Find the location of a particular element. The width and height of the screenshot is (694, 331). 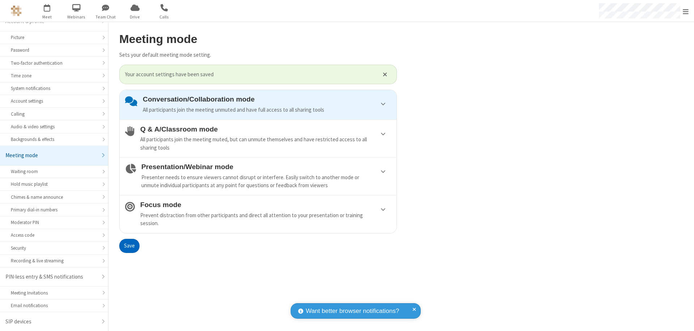

img: QA Selenium DO NOT DELETE OR CHANGE is located at coordinates (16, 11).